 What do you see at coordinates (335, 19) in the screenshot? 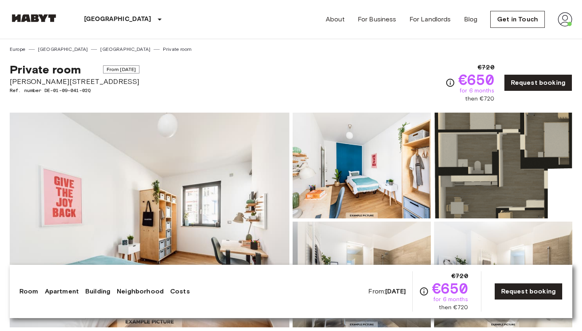
I see `a: About` at bounding box center [335, 19].